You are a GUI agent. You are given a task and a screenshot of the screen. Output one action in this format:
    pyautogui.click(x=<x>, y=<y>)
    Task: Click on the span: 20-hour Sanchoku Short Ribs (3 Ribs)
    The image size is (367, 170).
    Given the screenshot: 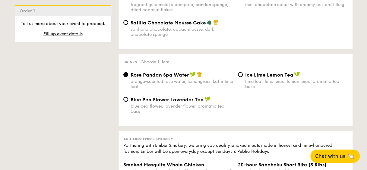 What is the action you would take?
    pyautogui.click(x=282, y=164)
    